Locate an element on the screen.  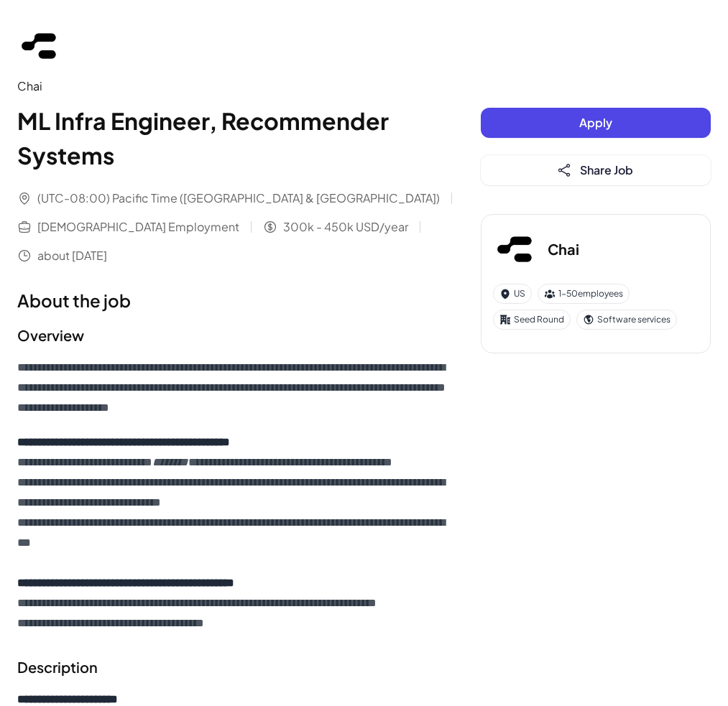
span: Share Job is located at coordinates (606, 169).